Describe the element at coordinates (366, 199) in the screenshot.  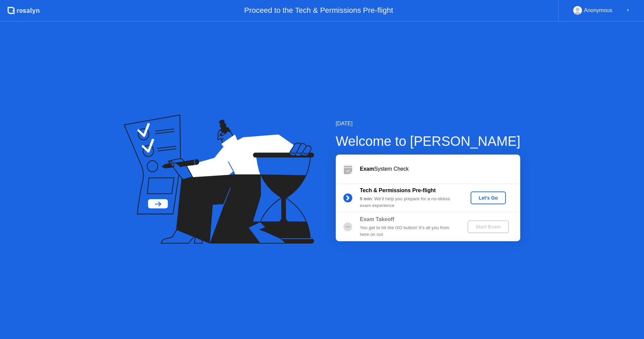
I see `b: 5 min` at that location.